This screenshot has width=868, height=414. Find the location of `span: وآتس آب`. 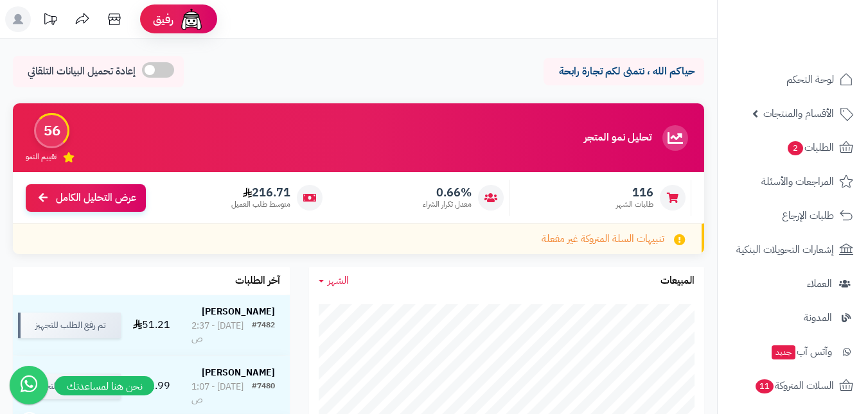

span: وآتس آب is located at coordinates (802, 352).